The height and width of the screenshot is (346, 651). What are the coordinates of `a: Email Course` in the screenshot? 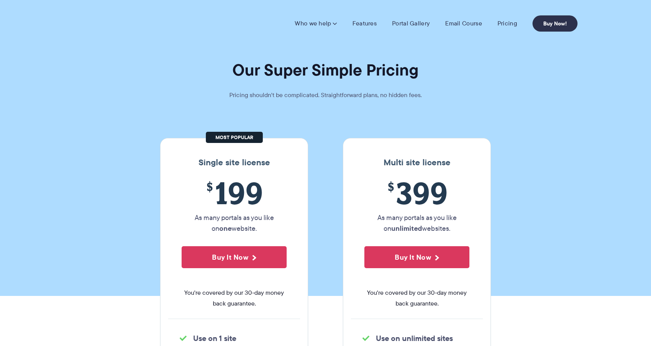 It's located at (464, 23).